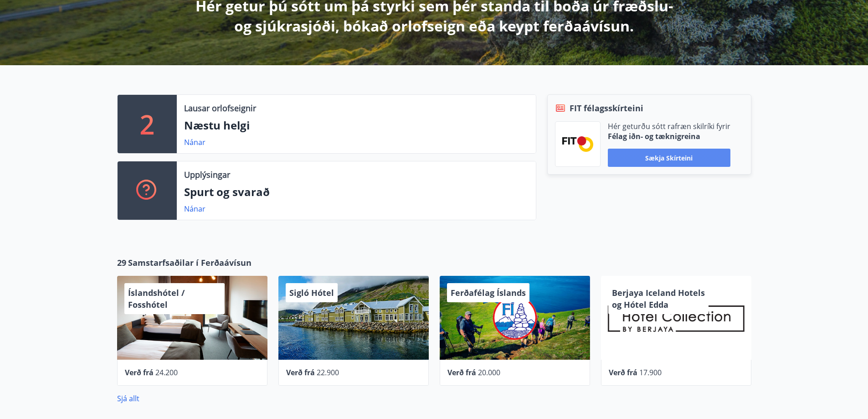  What do you see at coordinates (166, 373) in the screenshot?
I see `span: 24.200` at bounding box center [166, 373].